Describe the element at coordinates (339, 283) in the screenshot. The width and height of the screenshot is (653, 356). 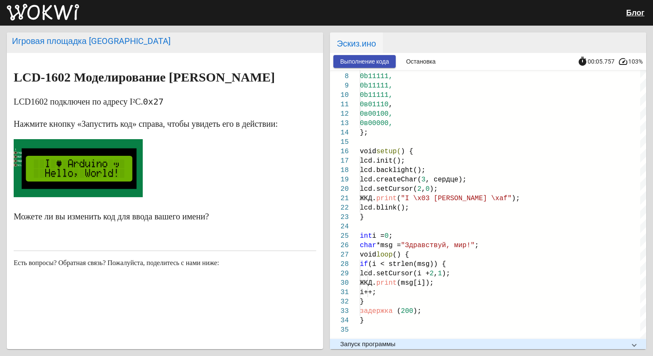
I see `div: 30` at that location.